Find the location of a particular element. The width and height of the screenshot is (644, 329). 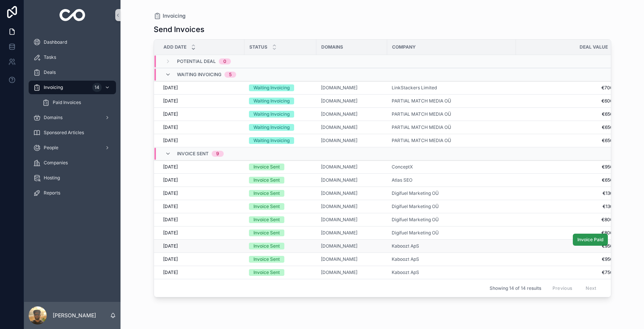

a: Deals is located at coordinates (72, 72).